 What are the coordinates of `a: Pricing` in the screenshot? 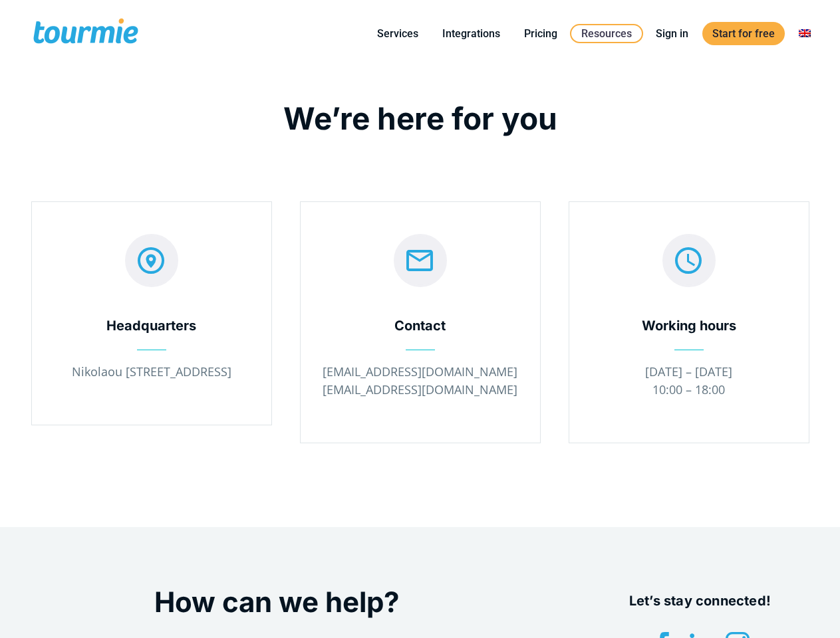 It's located at (541, 34).